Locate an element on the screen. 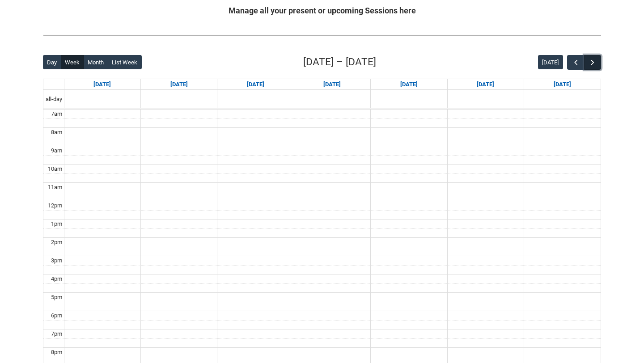 Image resolution: width=644 pixels, height=363 pixels. button: Month is located at coordinates (96, 62).